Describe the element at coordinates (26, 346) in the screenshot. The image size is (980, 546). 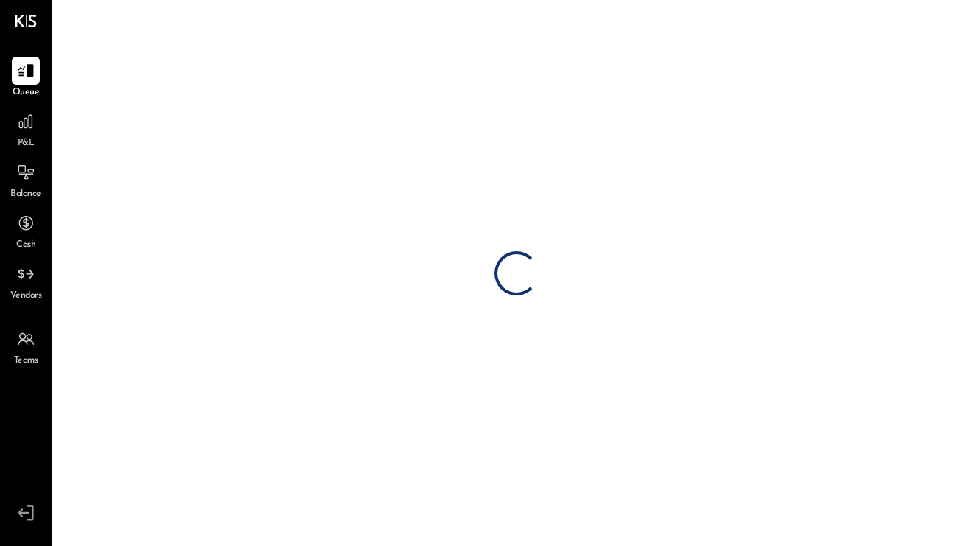
I see `a: Teams` at that location.